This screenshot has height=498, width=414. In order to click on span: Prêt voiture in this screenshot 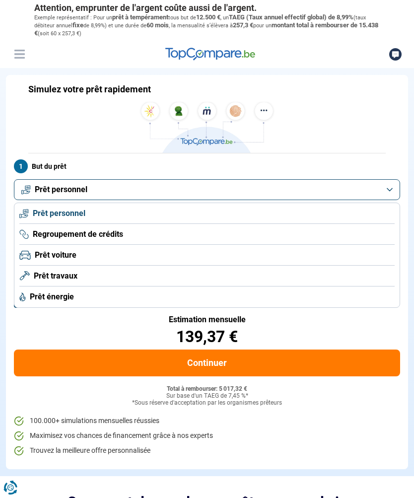, I will do `click(56, 255)`.